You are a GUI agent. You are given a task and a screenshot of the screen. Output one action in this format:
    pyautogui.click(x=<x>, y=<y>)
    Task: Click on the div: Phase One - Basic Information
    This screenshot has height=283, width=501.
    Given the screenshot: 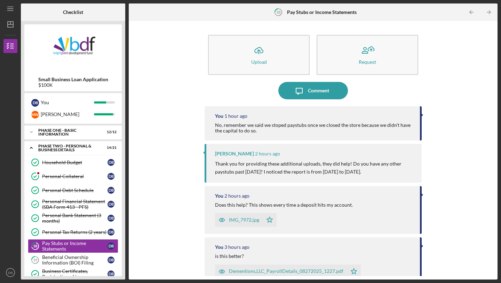 What is the action you would take?
    pyautogui.click(x=69, y=132)
    